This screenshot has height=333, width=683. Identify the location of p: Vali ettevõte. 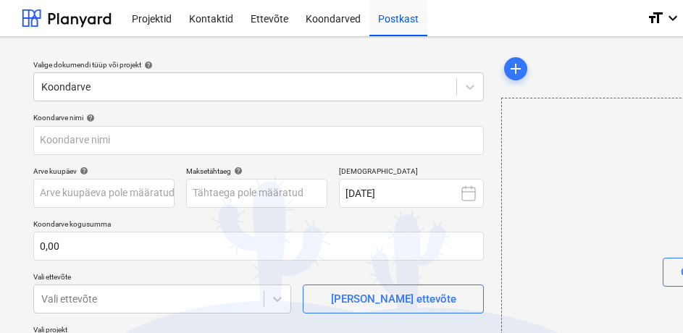
(162, 278).